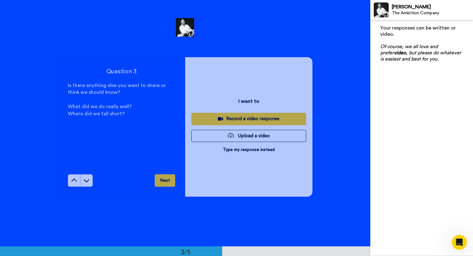  Describe the element at coordinates (421, 56) in the screenshot. I see `span: , but please do whatever is easiest and best for you.` at that location.